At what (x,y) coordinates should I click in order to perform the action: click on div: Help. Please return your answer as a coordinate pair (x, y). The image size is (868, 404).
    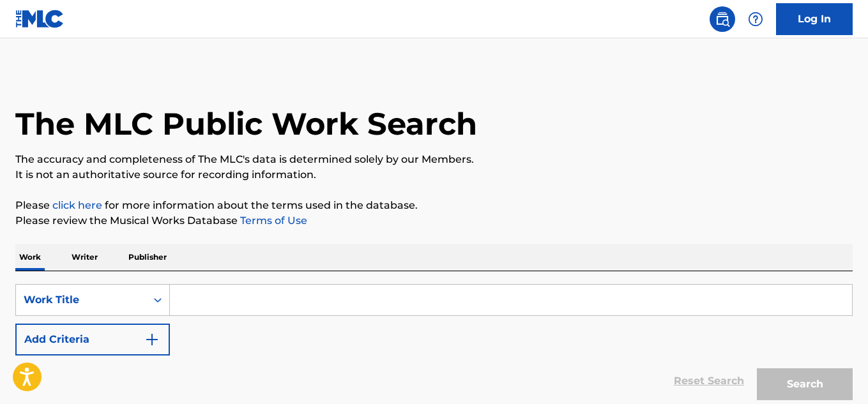
    Looking at the image, I should click on (756, 19).